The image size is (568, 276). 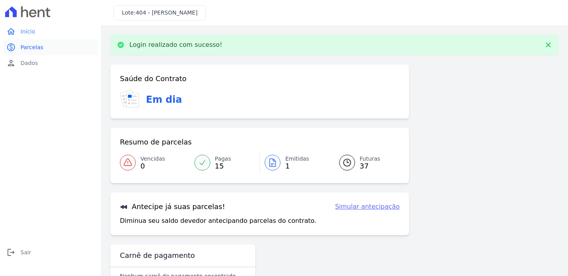 I want to click on a: personDados, so click(x=50, y=63).